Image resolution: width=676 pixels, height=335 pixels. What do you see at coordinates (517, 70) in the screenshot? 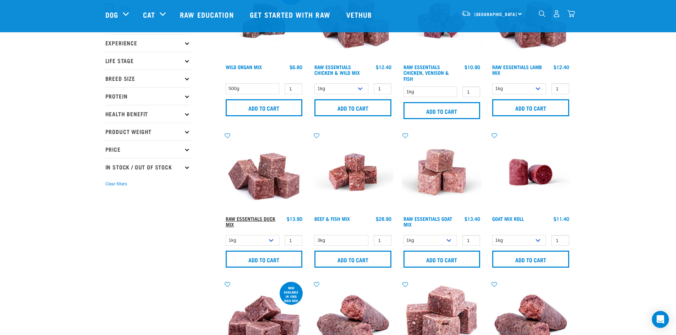
I see `a: Raw Essentials Lamb Mix` at bounding box center [517, 70].